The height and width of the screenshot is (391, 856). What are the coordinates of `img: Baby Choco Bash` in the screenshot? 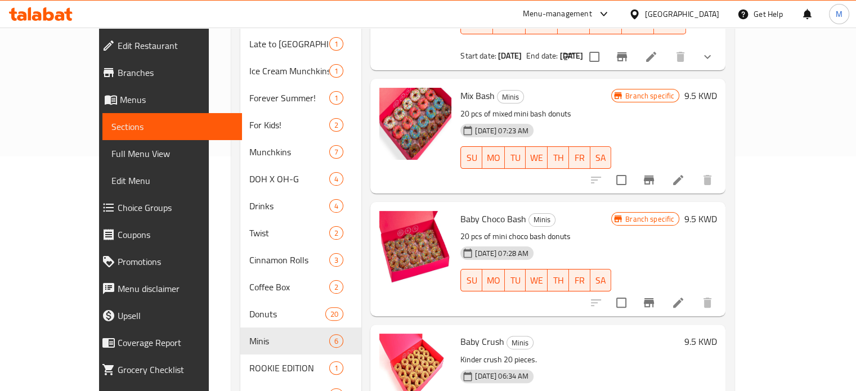 It's located at (415, 247).